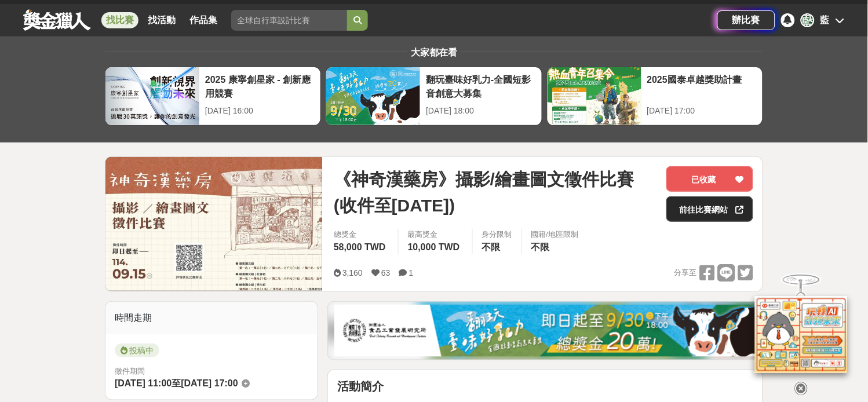 This screenshot has height=402, width=868. Describe the element at coordinates (685, 273) in the screenshot. I see `span: 分享至` at that location.